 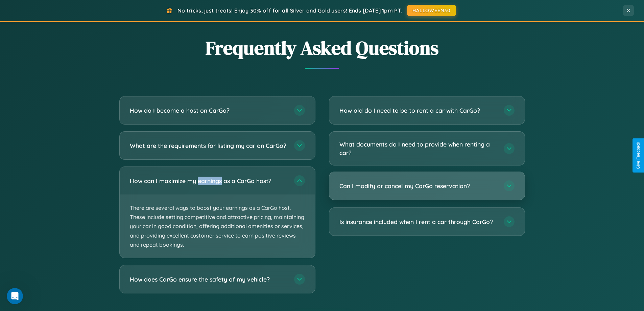 What do you see at coordinates (209, 181) in the screenshot?
I see `h3: How can I maximize my earnings as a CarGo host?` at bounding box center [209, 181].